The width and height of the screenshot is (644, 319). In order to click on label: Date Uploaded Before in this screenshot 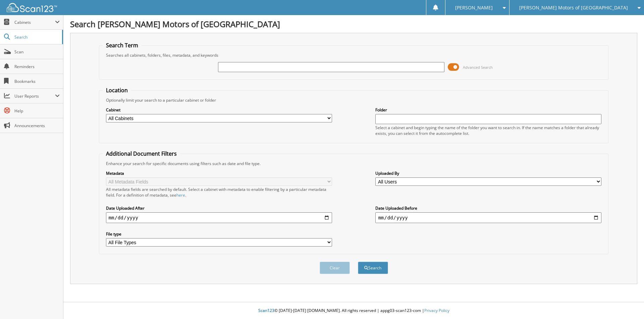, I will do `click(489, 208)`.